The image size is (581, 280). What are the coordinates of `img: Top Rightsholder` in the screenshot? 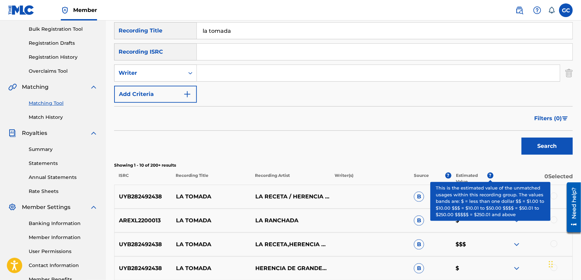 It's located at (65, 10).